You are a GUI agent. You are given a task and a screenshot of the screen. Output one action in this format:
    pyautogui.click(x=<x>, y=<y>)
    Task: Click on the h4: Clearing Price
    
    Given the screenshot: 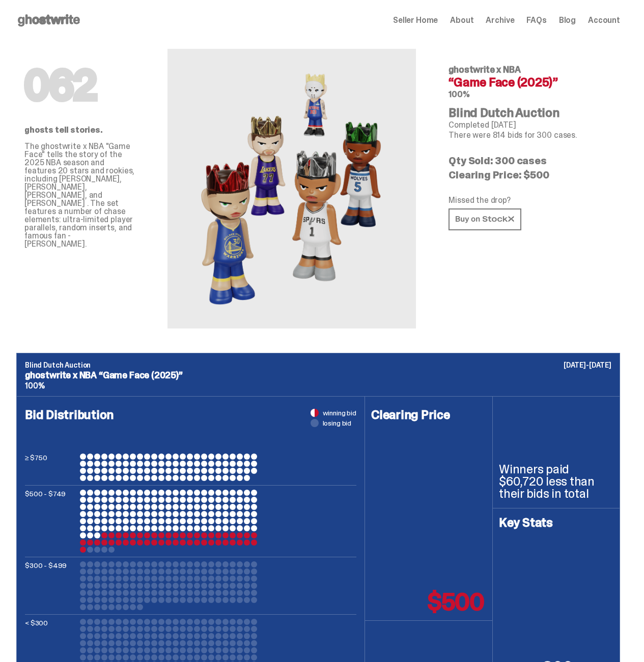 What is the action you would take?
    pyautogui.click(x=428, y=415)
    